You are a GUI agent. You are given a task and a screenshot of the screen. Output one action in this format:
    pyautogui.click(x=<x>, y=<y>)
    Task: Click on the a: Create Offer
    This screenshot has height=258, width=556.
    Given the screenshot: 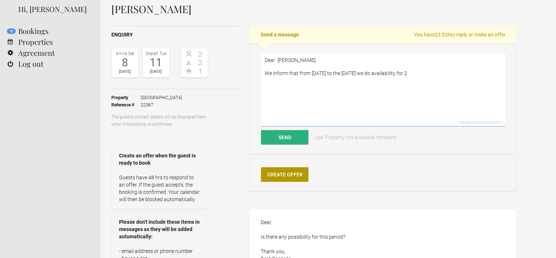 What is the action you would take?
    pyautogui.click(x=285, y=175)
    